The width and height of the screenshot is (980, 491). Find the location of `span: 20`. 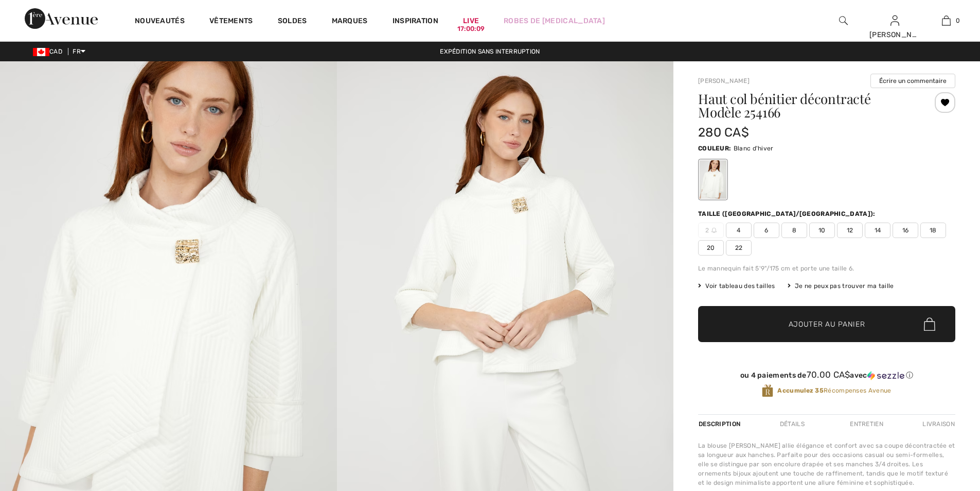

span: 20 is located at coordinates (711, 248).